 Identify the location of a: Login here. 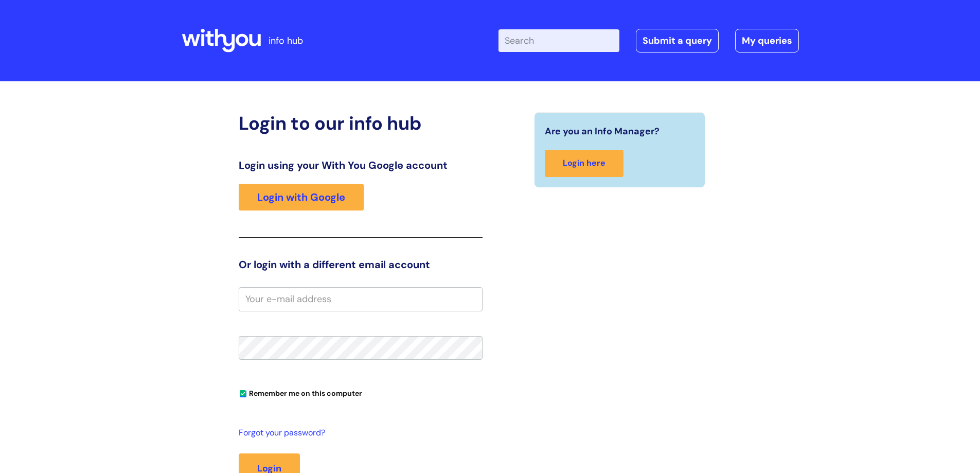
(584, 163).